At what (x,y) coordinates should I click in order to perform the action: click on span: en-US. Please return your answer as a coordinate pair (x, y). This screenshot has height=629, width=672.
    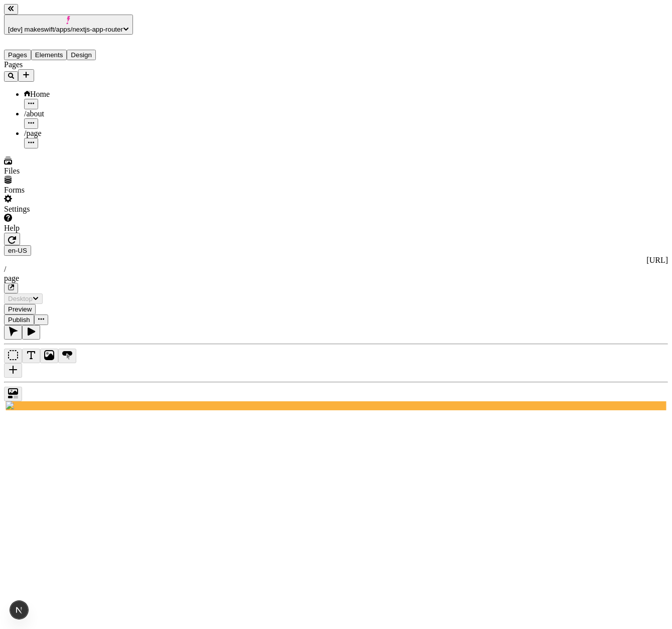
    Looking at the image, I should click on (18, 250).